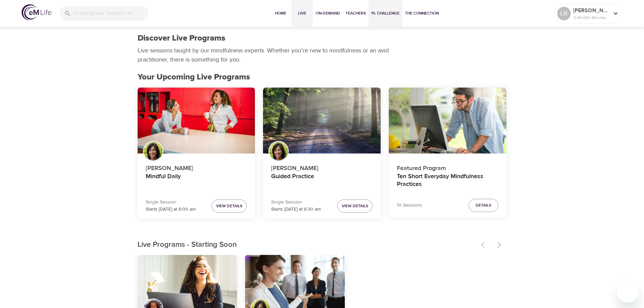 The image size is (644, 308). Describe the element at coordinates (111, 13) in the screenshot. I see `input: Find programs, teachers, etc...` at that location.